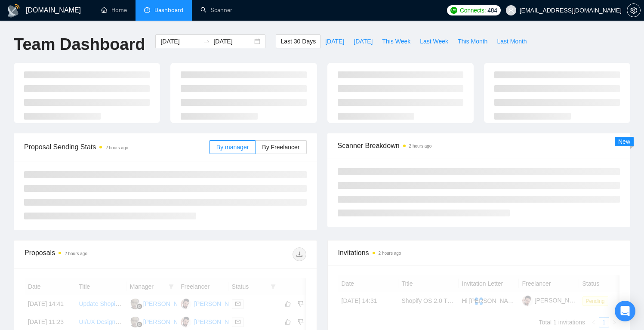 This screenshot has width=644, height=330. Describe the element at coordinates (434, 42) in the screenshot. I see `button: Last Week` at that location.